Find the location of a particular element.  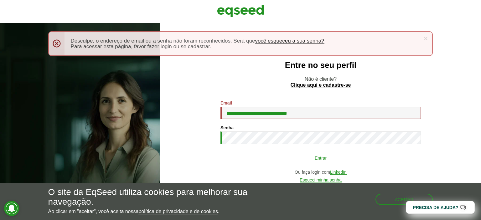

li: Desculpe, o endereço de email ou a senha não foram reconhecidos. Será que is located at coordinates (245, 41).